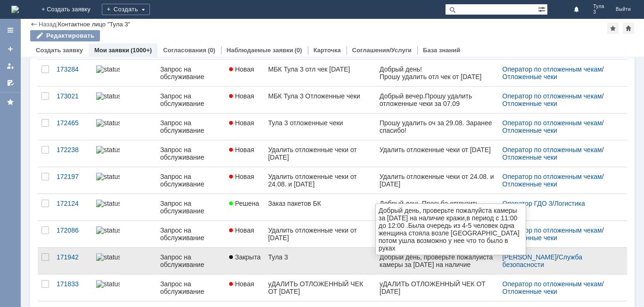  Describe the element at coordinates (47, 24) in the screenshot. I see `a: Назад` at that location.